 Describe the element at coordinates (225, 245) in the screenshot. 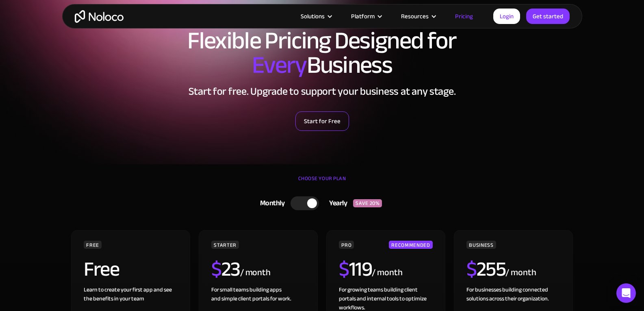

I see `div: STARTER` at that location.